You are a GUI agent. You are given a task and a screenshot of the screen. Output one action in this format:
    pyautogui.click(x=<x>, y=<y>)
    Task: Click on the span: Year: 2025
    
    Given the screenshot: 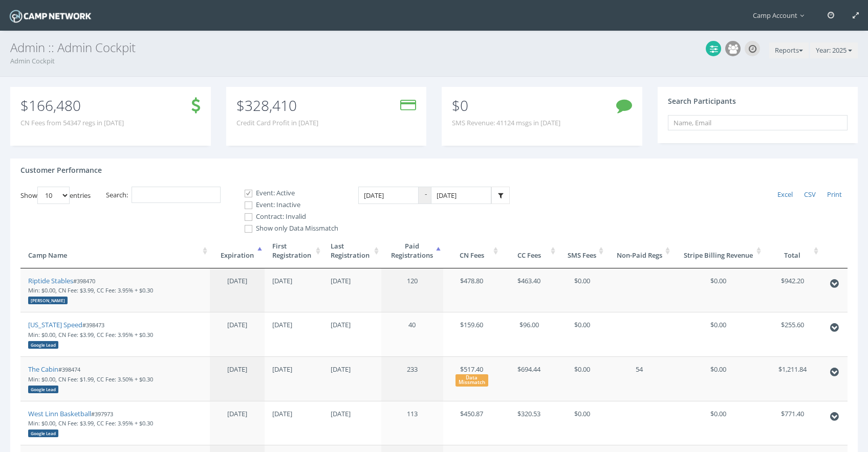 What is the action you would take?
    pyautogui.click(x=831, y=50)
    